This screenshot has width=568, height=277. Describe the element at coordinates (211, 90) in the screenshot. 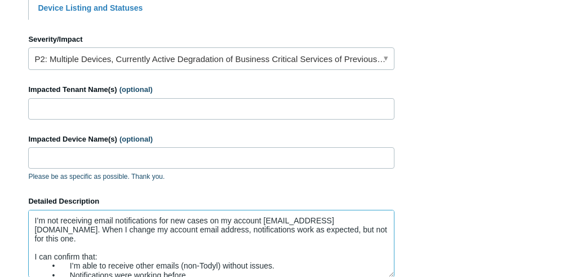

I see `label: Impacted Tenant Name(s)` at that location.